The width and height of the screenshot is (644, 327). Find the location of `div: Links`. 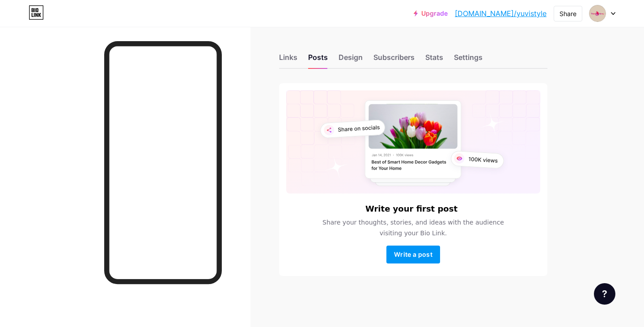

div: Links is located at coordinates (288, 60).